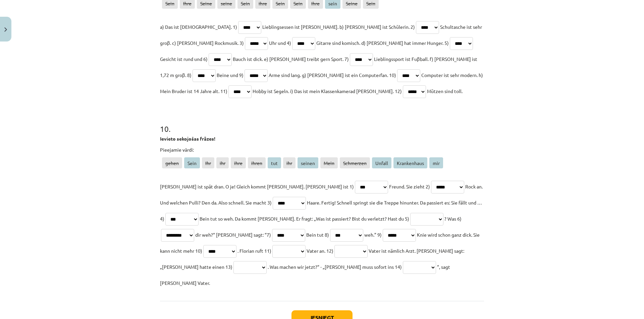 Image resolution: width=644 pixels, height=319 pixels. I want to click on span: Haare. Fertig! Schnell springt sie die Treppe hinunter. Da passiert es: Sie fällt und … 4), so click(321, 211).